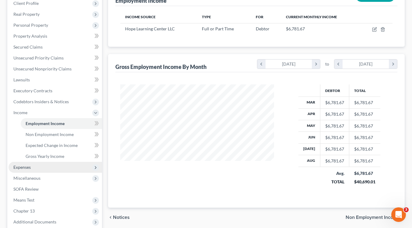 Image resolution: width=412 pixels, height=228 pixels. Describe the element at coordinates (26, 189) in the screenshot. I see `span: SOFA Review` at that location.